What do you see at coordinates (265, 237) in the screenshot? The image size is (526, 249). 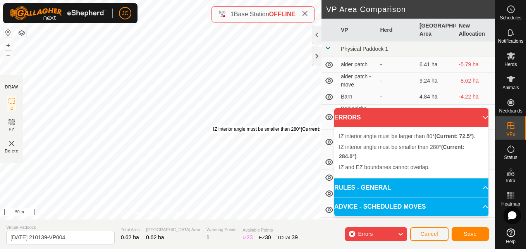 I see `div: EZ` at bounding box center [265, 237].